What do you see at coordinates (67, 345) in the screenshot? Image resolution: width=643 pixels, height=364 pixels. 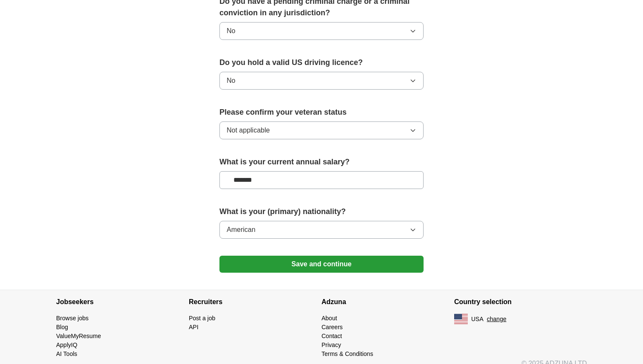 I see `a: ApplyIQ` at bounding box center [67, 345].